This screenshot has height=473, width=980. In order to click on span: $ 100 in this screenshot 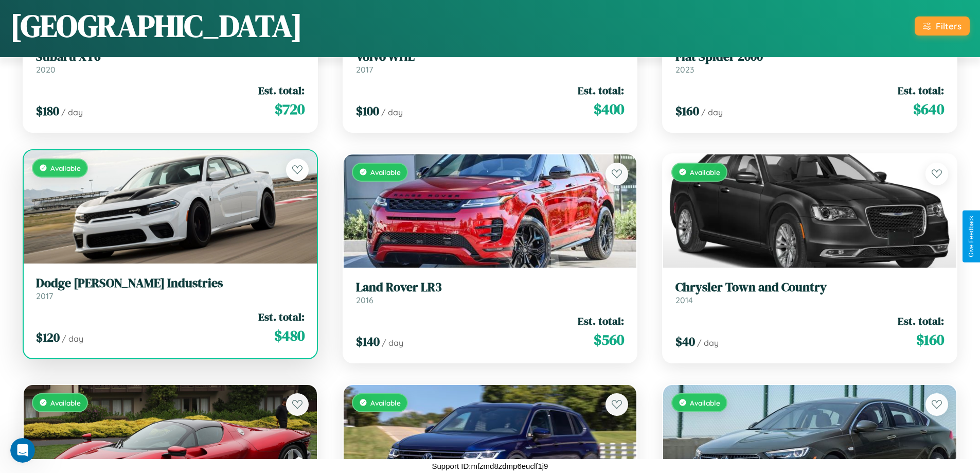, I will do `click(367, 111)`.